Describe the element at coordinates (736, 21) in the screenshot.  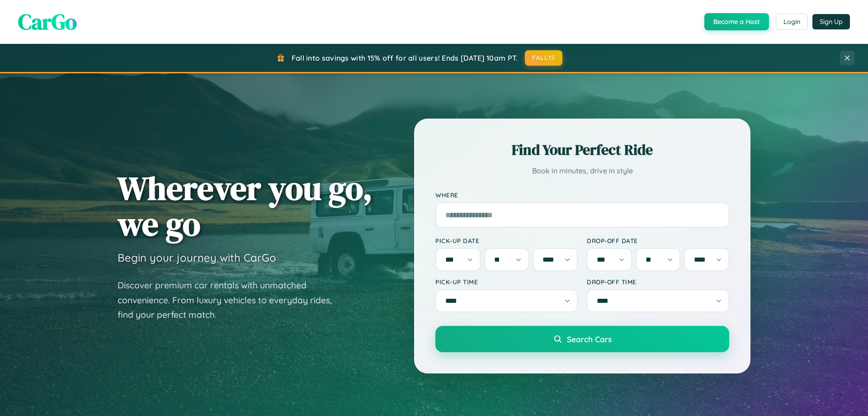
I see `button: Become a Host` at that location.